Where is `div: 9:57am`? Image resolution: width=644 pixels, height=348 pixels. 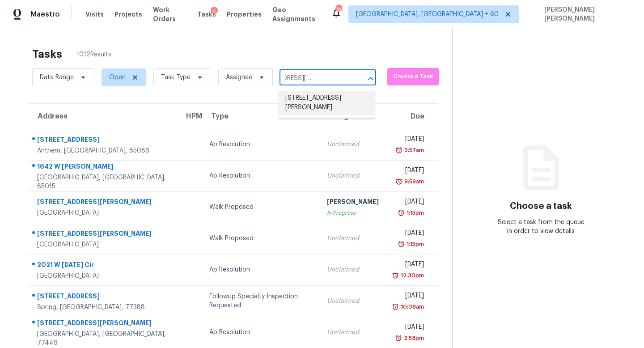
div: 9:57am is located at coordinates (413, 150).